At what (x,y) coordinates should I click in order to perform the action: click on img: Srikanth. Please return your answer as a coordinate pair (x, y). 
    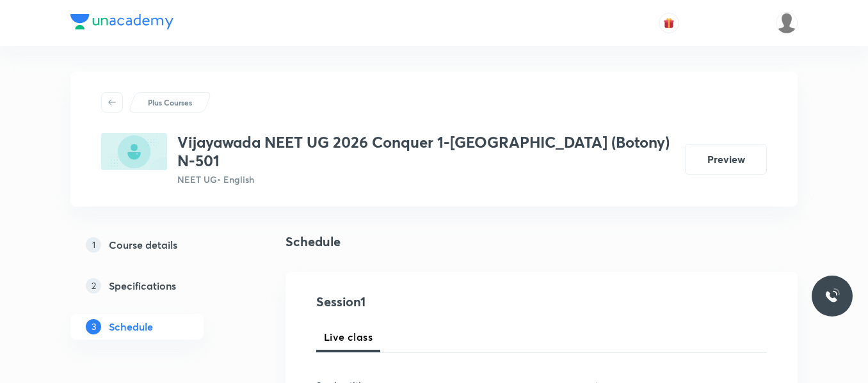
    Looking at the image, I should click on (787, 23).